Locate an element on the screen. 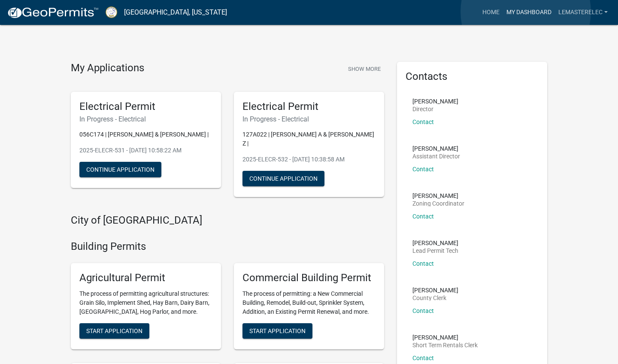 This screenshot has width=618, height=364. p: Lead Permit Tech is located at coordinates (435, 251).